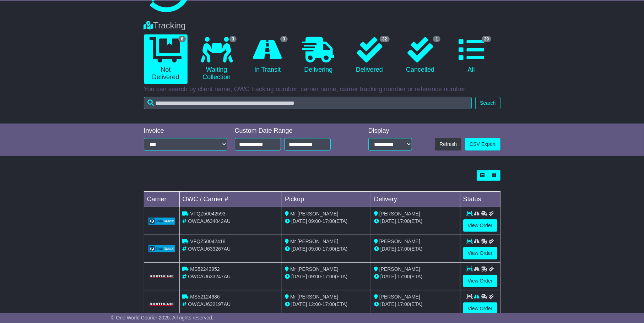 This screenshot has width=644, height=323. Describe the element at coordinates (369, 55) in the screenshot. I see `a: 32 Delivered` at that location.